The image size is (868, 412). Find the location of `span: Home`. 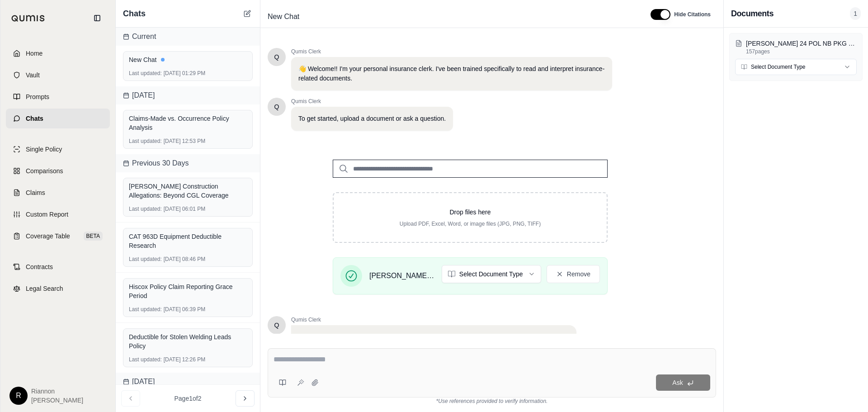

span: Home is located at coordinates (34, 53).